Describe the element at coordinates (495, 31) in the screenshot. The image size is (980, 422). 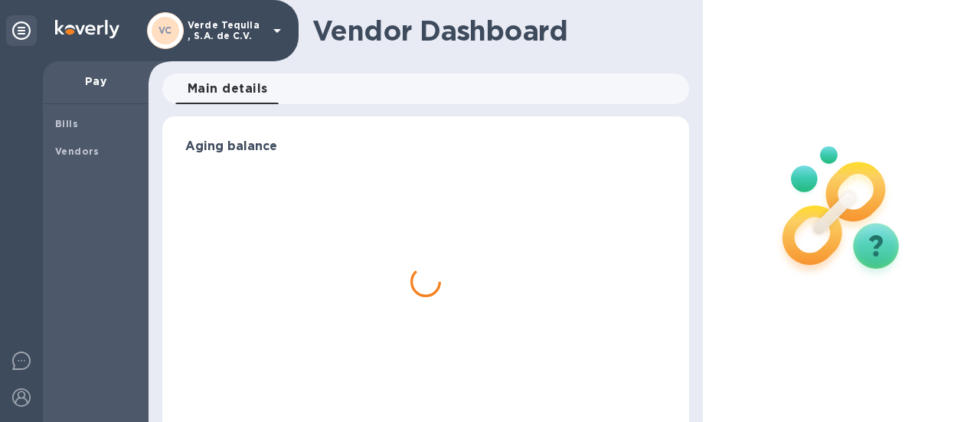
I see `h1: Vendor Dashboard` at that location.